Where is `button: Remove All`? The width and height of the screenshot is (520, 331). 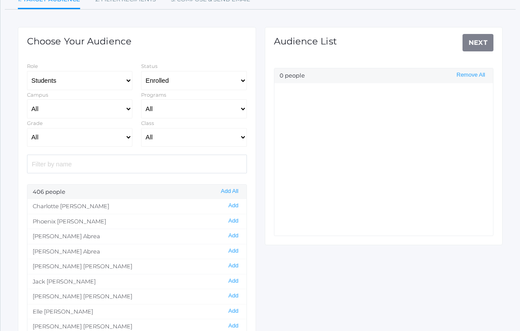
button: Remove All is located at coordinates (471, 75).